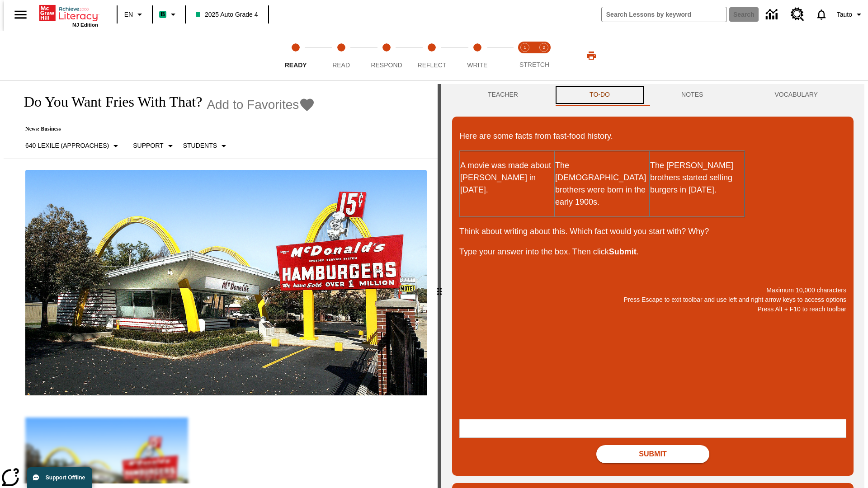 The image size is (868, 488). What do you see at coordinates (432, 56) in the screenshot?
I see `button: Reflect step 4 of 5` at bounding box center [432, 56].